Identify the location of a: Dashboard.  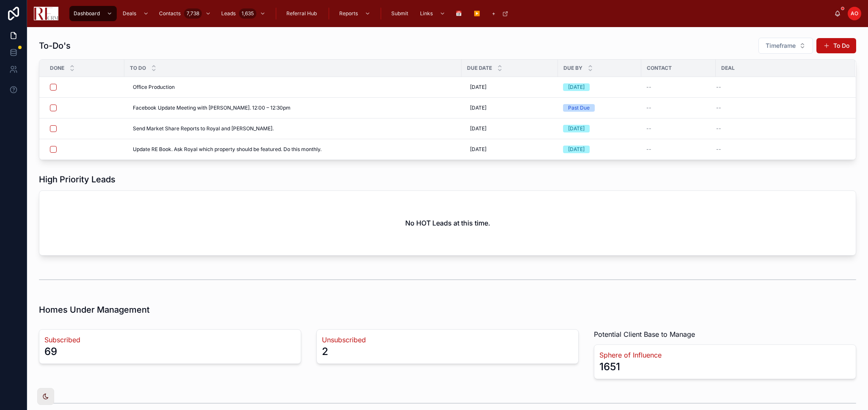
(93, 14).